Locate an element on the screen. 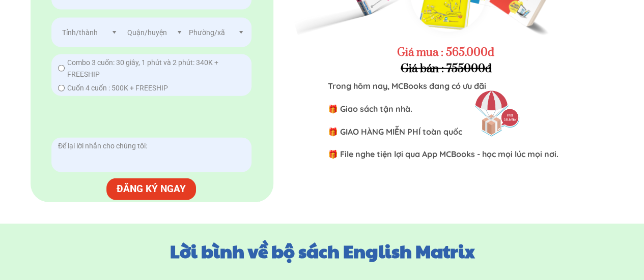 This screenshot has width=644, height=280. h2: Trong hôm nay, MCBooks đang có ưu đãi 🎁 Giao sách tận nhà. 🎁 GIAO HÀNG MIỄN PHÍ toàn quốc 🎁 File ... is located at coordinates (448, 120).